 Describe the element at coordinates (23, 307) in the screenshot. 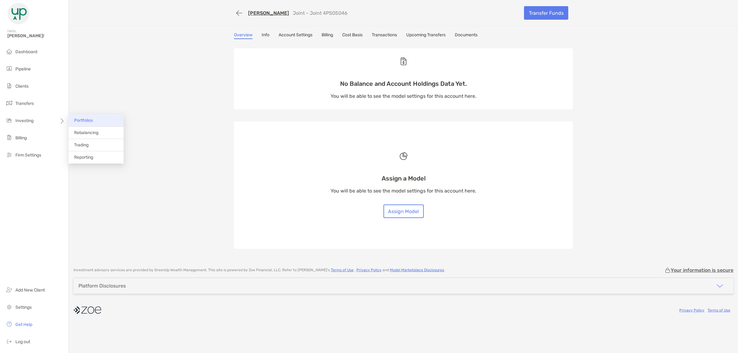

I see `span: Settings` at that location.